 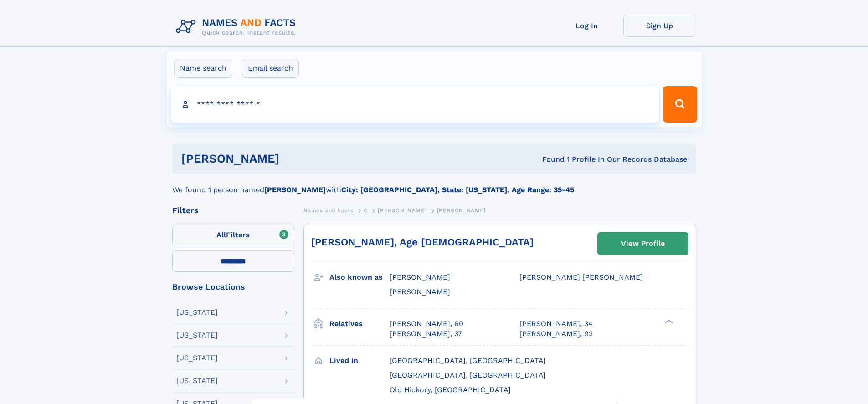 I want to click on a: Names and Facts, so click(x=328, y=210).